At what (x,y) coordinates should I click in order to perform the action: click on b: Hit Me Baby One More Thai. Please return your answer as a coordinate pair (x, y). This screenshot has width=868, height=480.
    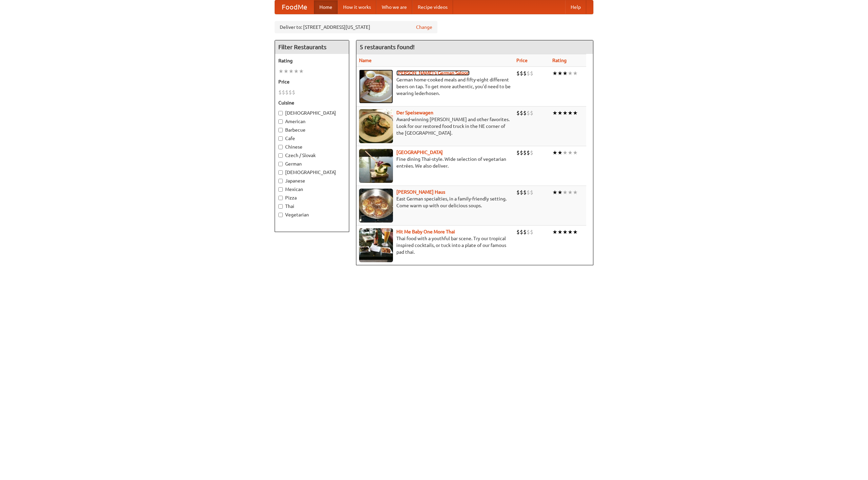
    Looking at the image, I should click on (425, 232).